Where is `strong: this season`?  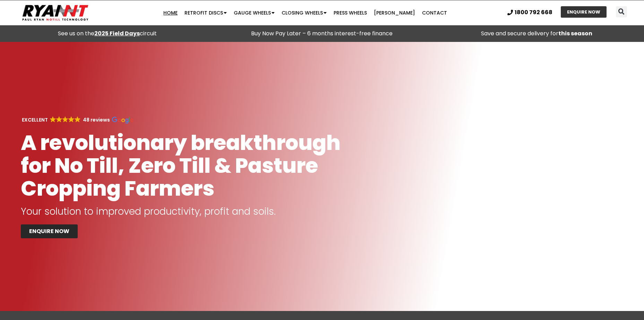 strong: this season is located at coordinates (575, 34).